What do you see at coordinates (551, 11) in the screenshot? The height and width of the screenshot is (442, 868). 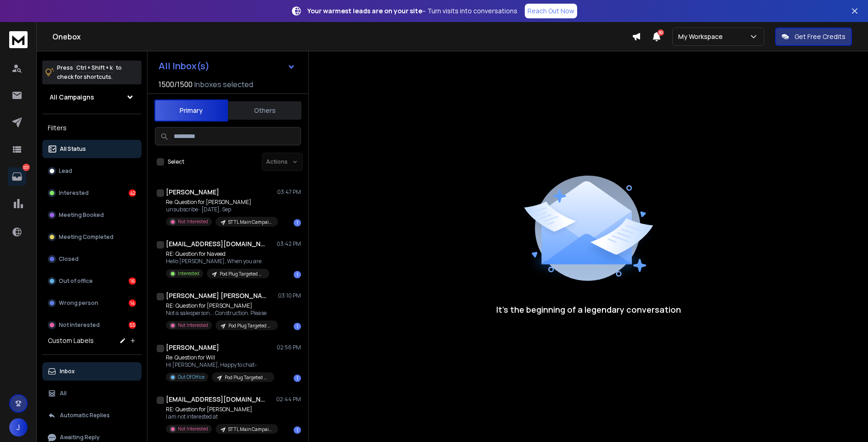 I see `p: Reach Out Now` at bounding box center [551, 11].